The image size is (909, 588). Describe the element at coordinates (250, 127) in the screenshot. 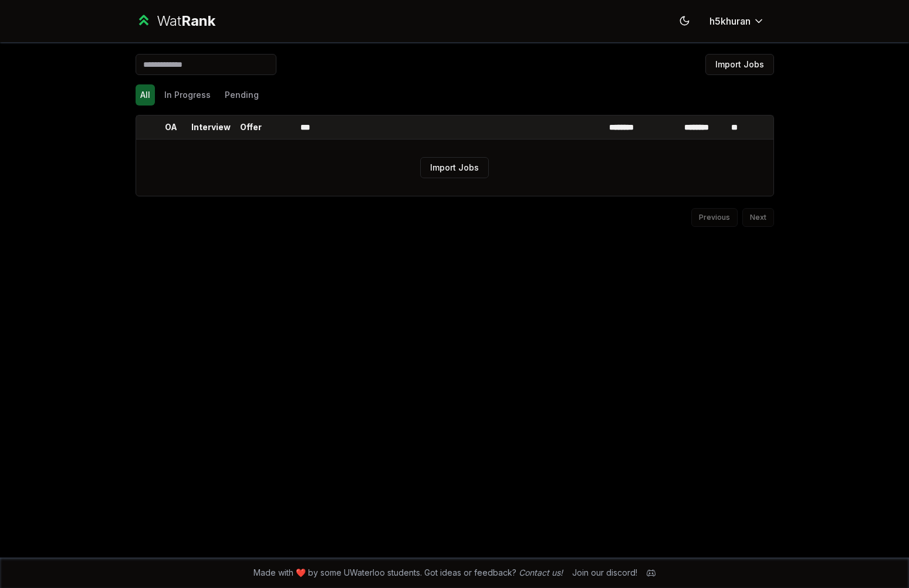

I see `p: Offer` at that location.